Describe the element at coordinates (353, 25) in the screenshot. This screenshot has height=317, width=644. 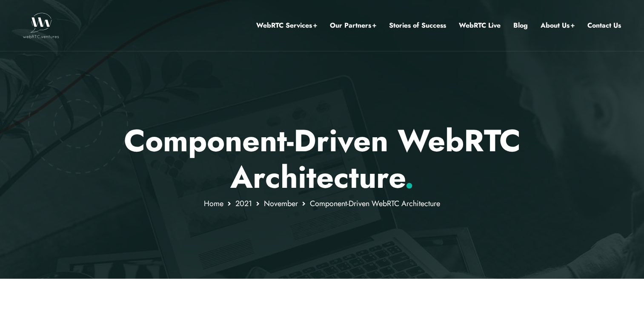
I see `a: Our Partners` at that location.